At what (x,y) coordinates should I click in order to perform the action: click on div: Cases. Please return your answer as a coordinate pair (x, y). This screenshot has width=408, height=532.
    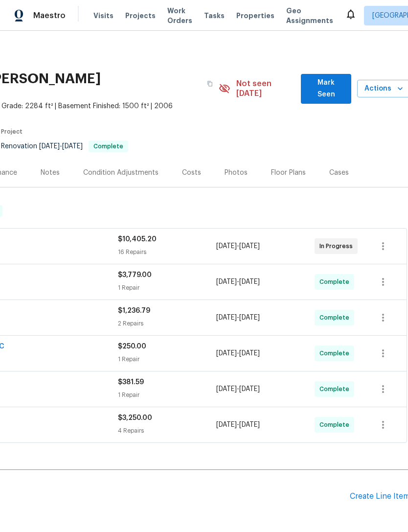
    Looking at the image, I should click on (339, 173).